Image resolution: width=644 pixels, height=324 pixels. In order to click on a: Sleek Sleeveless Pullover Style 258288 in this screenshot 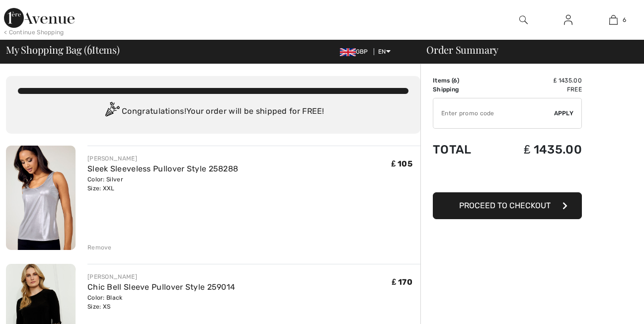, I will do `click(162, 169)`.